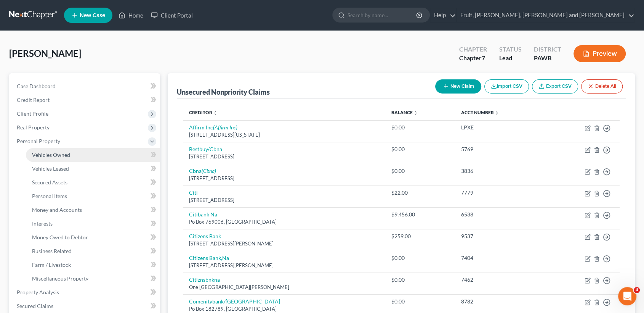  I want to click on div: 9537, so click(500, 236).